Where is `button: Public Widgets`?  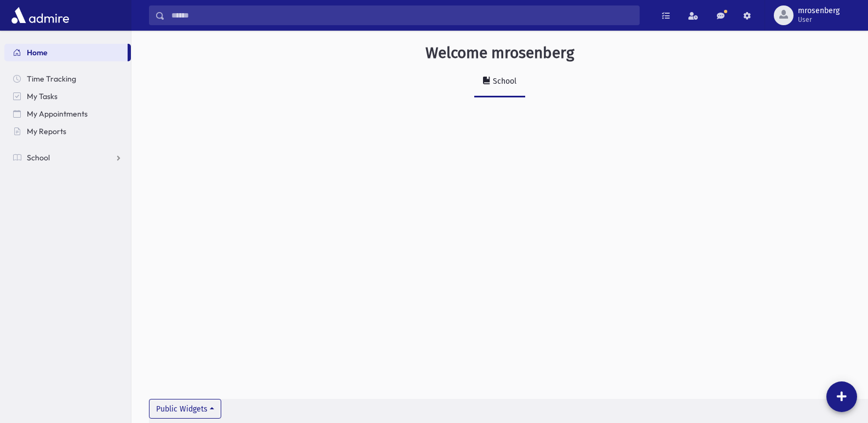 button: Public Widgets is located at coordinates (185, 409).